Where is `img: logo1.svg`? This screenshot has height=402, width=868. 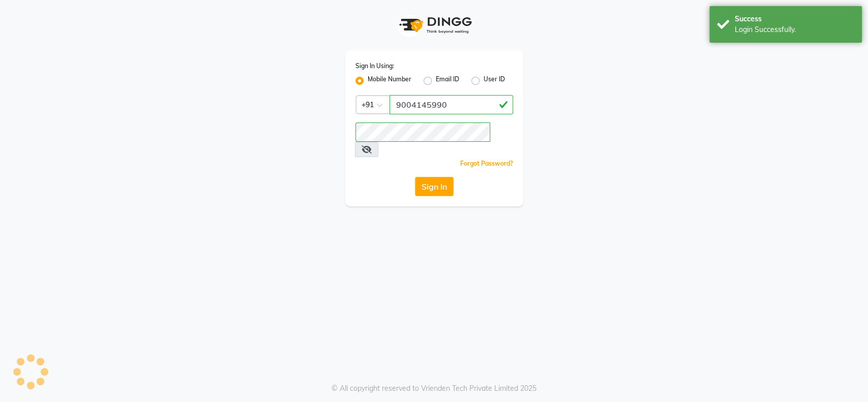 img: logo1.svg is located at coordinates (435, 25).